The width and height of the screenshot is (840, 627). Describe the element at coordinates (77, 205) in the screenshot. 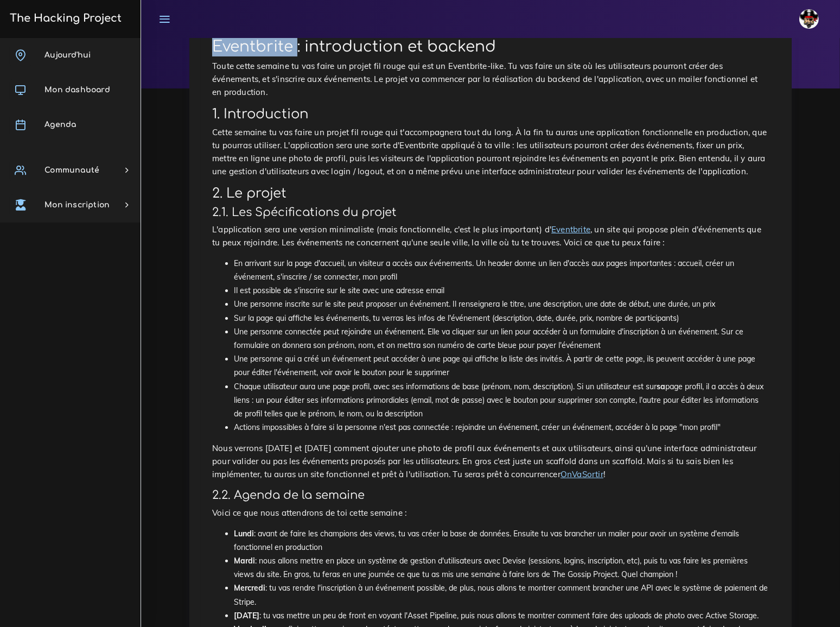

I see `span: Mon inscription` at that location.